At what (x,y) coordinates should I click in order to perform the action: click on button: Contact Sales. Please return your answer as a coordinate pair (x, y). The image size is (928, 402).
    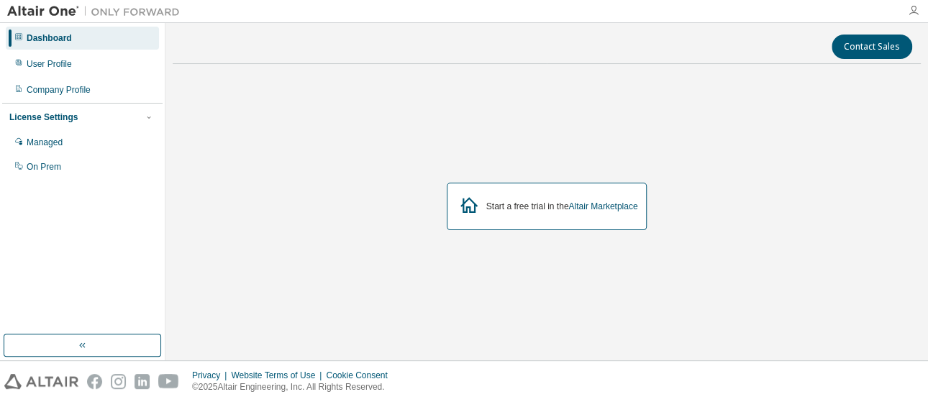
    Looking at the image, I should click on (872, 47).